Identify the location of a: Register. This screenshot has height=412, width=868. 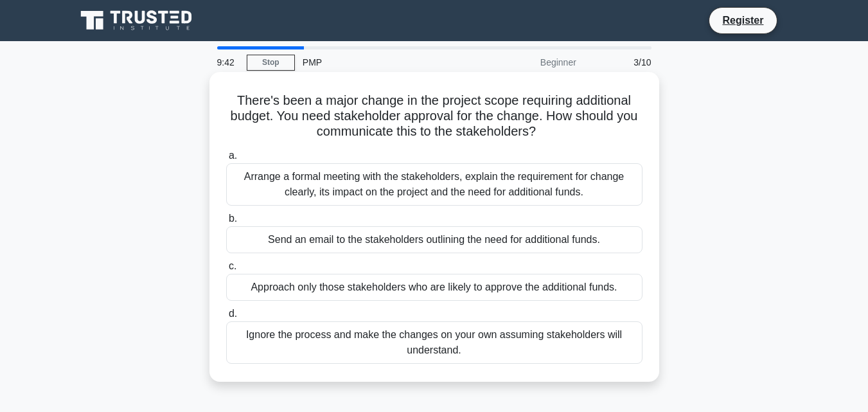
(743, 20).